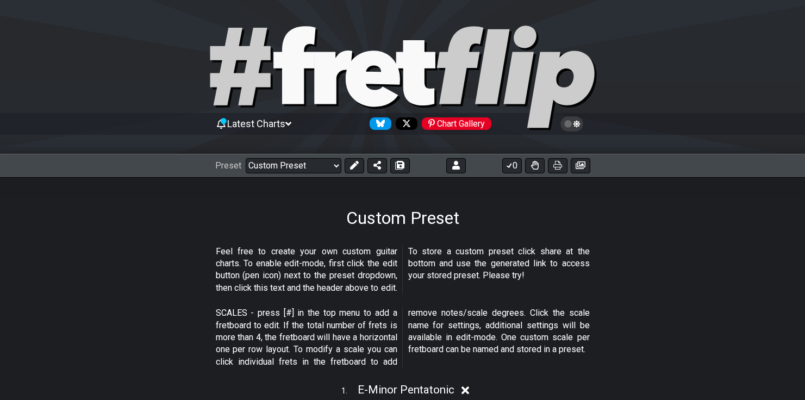 Image resolution: width=805 pixels, height=400 pixels. I want to click on span: E - Minor Pentatonic, so click(406, 390).